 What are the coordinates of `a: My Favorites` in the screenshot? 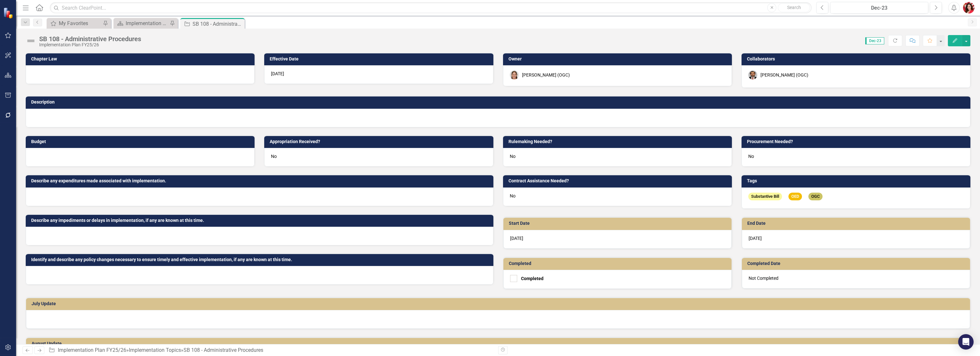 It's located at (75, 23).